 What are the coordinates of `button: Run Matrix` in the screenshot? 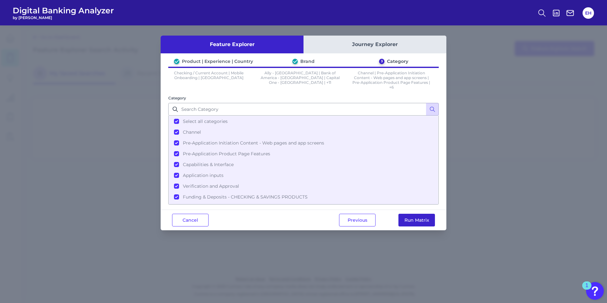 It's located at (417, 220).